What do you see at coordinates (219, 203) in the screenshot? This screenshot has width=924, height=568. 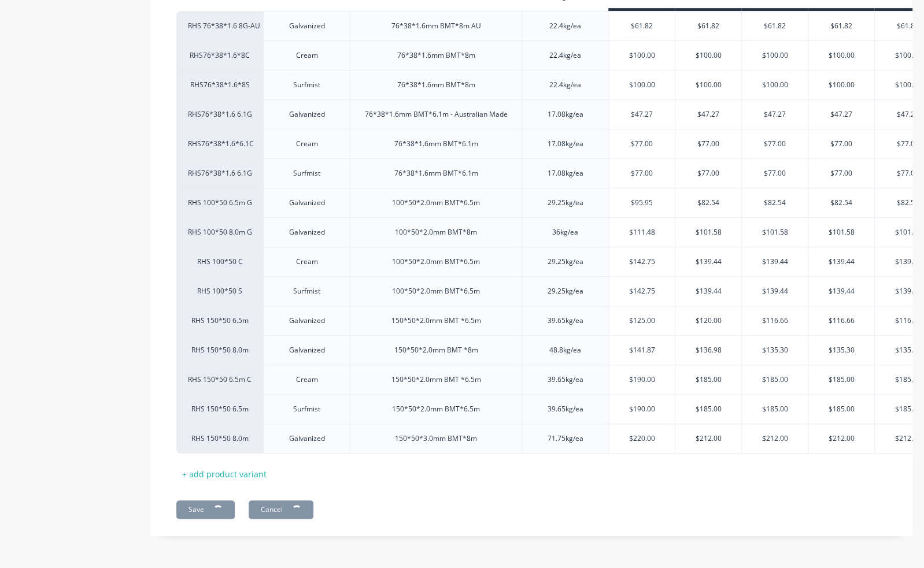 I see `div: RHS 100*50 6.5m G` at bounding box center [219, 203].